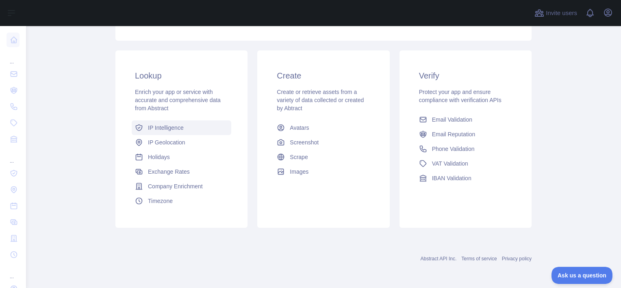 This screenshot has height=288, width=621. Describe the element at coordinates (181, 128) in the screenshot. I see `a: IP Intelligence` at that location.